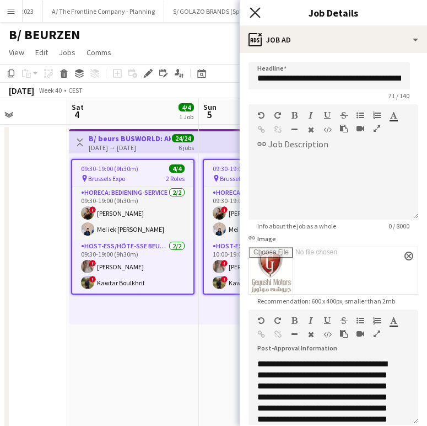 Image resolution: width=427 pixels, height=426 pixels. What do you see at coordinates (41, 52) in the screenshot?
I see `a: Edit` at bounding box center [41, 52].